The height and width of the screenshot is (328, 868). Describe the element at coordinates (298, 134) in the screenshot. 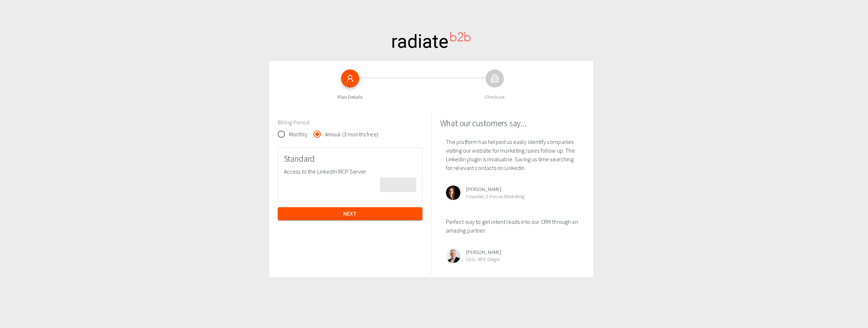

I see `span: Monthly` at that location.